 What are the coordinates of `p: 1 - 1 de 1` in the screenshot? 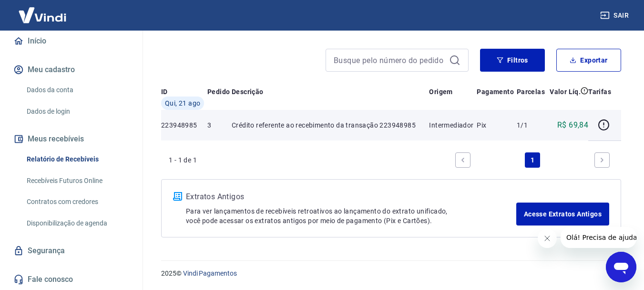 It's located at (182, 160).